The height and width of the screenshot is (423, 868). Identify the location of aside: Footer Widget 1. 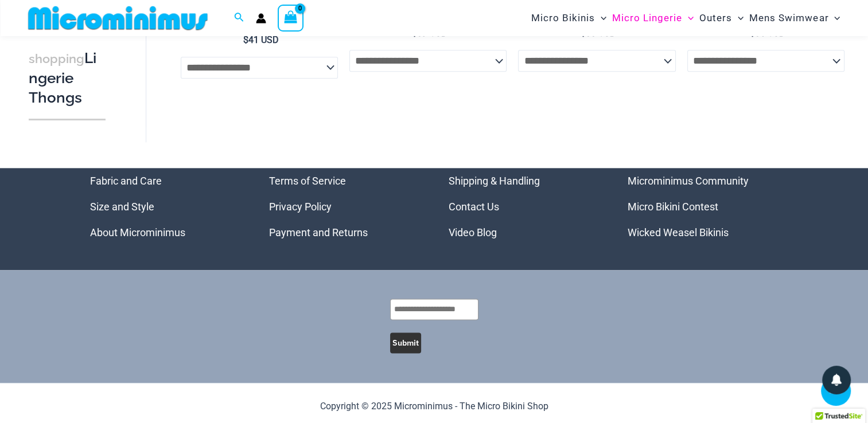
(165, 206).